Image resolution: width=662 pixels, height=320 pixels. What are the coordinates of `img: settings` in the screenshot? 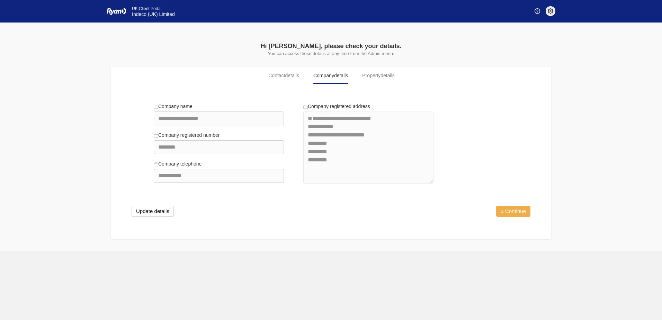 It's located at (551, 11).